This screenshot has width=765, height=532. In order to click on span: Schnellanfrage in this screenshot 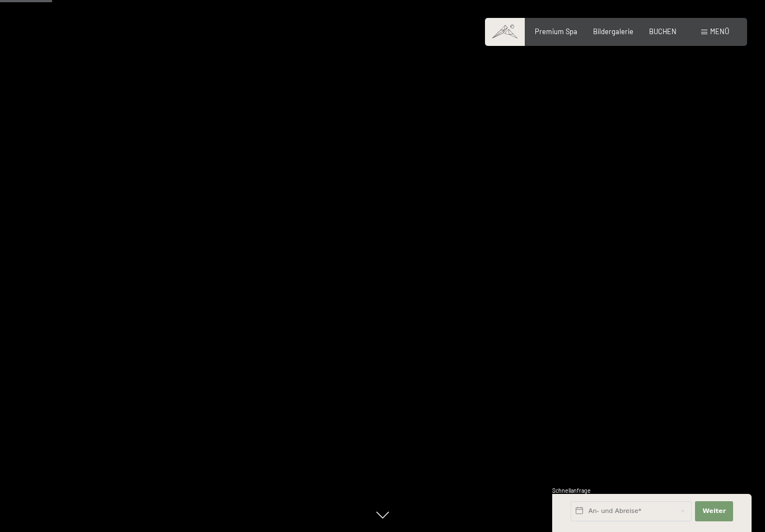, I will do `click(571, 491)`.